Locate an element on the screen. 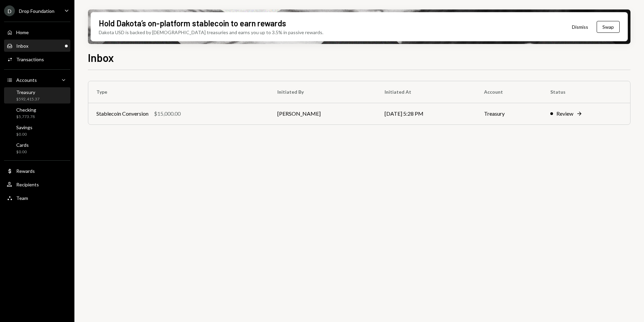  th: Initiated At is located at coordinates (426, 92).